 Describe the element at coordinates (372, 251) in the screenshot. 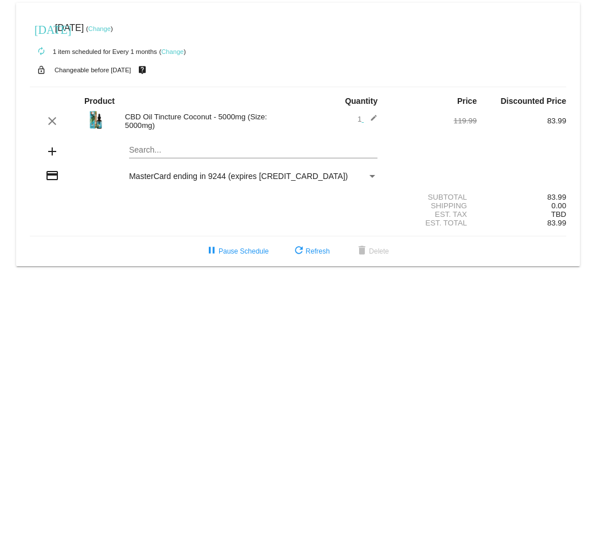

I see `span: Delete` at that location.